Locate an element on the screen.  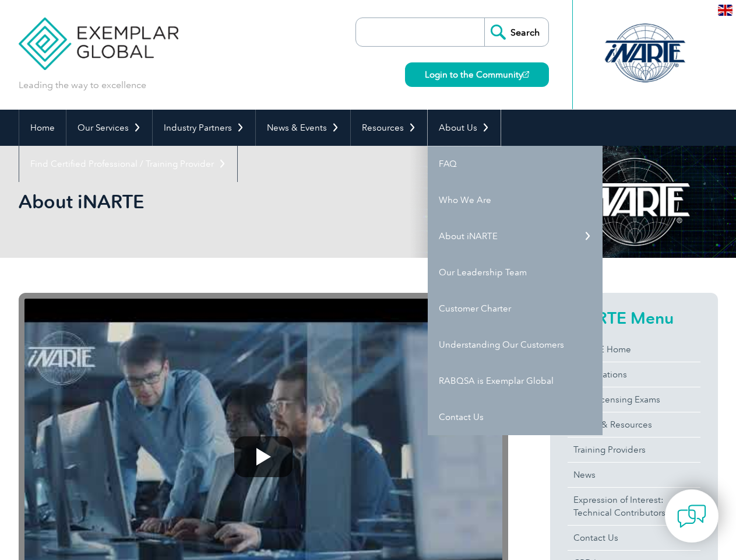
a: Customer Charter is located at coordinates (515, 309).